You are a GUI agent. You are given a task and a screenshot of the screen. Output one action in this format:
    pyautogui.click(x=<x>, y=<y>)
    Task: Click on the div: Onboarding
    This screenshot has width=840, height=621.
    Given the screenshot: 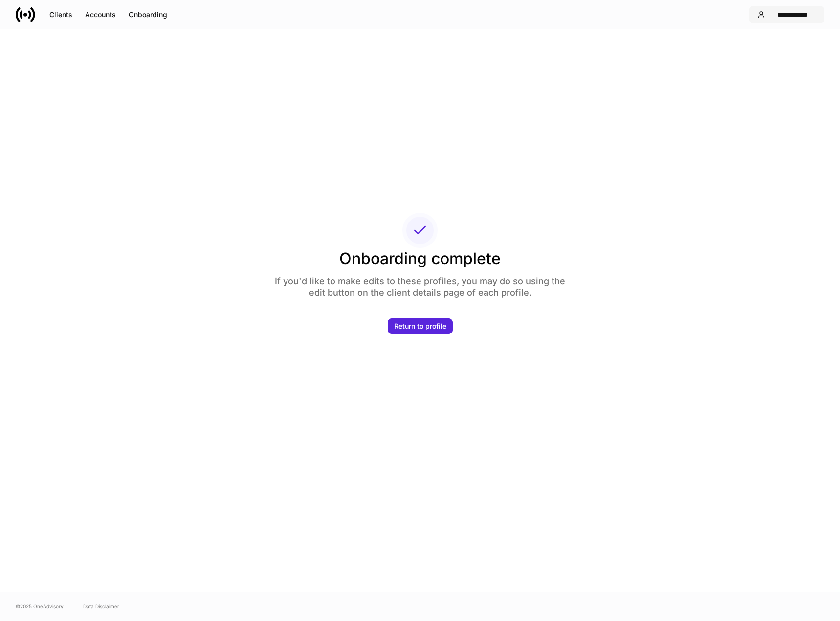 What is the action you would take?
    pyautogui.click(x=147, y=15)
    